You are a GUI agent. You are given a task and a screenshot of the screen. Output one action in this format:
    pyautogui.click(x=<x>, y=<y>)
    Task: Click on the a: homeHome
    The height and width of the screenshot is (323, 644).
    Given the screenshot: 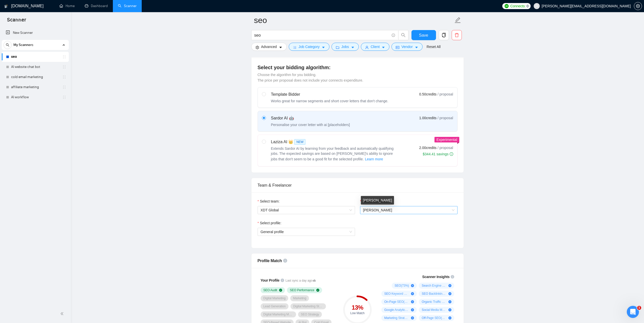 What is the action you would take?
    pyautogui.click(x=67, y=6)
    